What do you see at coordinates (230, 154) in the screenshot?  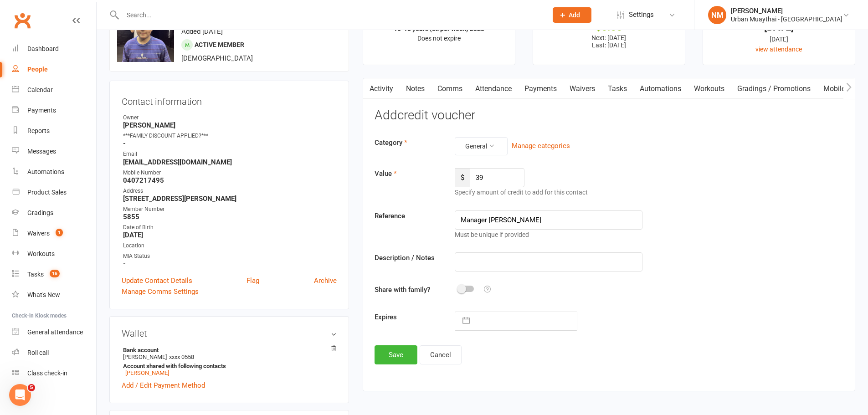 I see `div: Email` at bounding box center [230, 154].